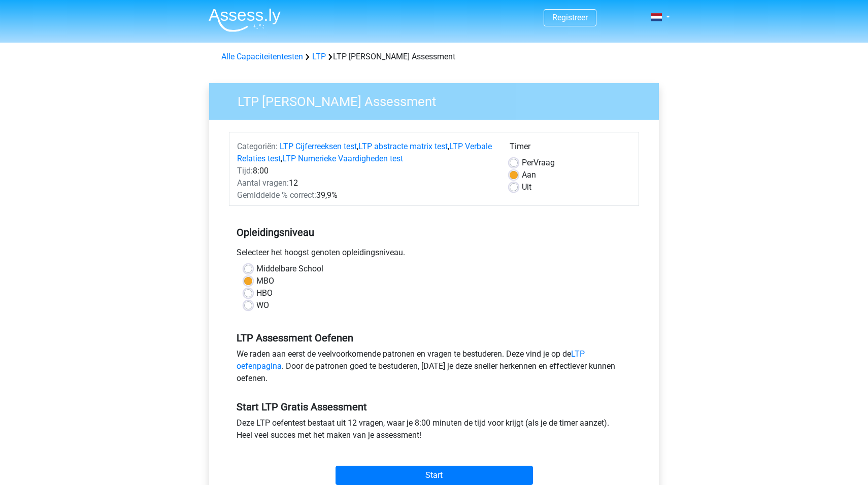  What do you see at coordinates (403, 146) in the screenshot?
I see `a: LTP abstracte matrix test` at bounding box center [403, 146].